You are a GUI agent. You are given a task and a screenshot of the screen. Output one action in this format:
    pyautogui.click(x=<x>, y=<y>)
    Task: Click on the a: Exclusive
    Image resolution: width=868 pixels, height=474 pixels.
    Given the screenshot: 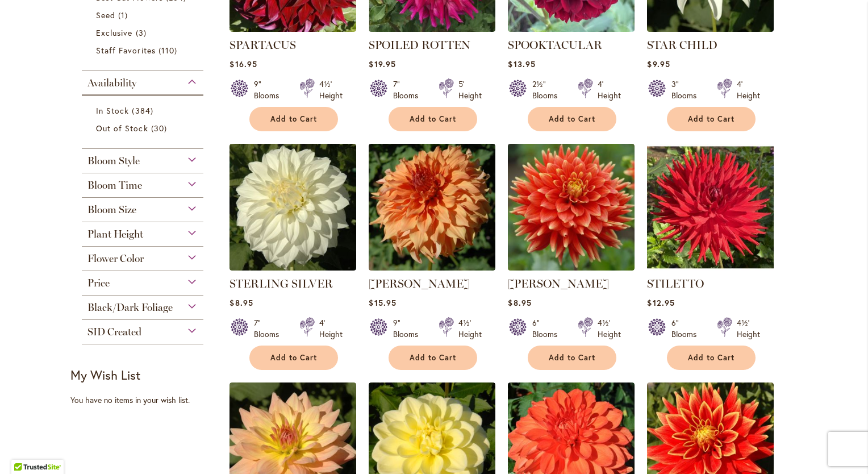 What is the action you would take?
    pyautogui.click(x=144, y=33)
    